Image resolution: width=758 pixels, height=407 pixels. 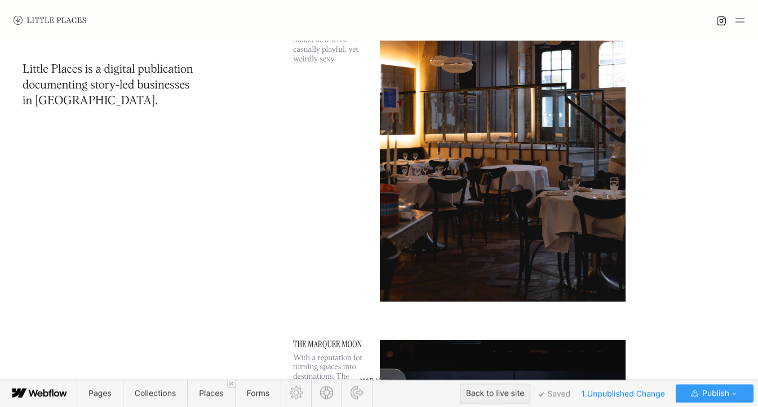 I want to click on span: Map view, so click(x=377, y=381).